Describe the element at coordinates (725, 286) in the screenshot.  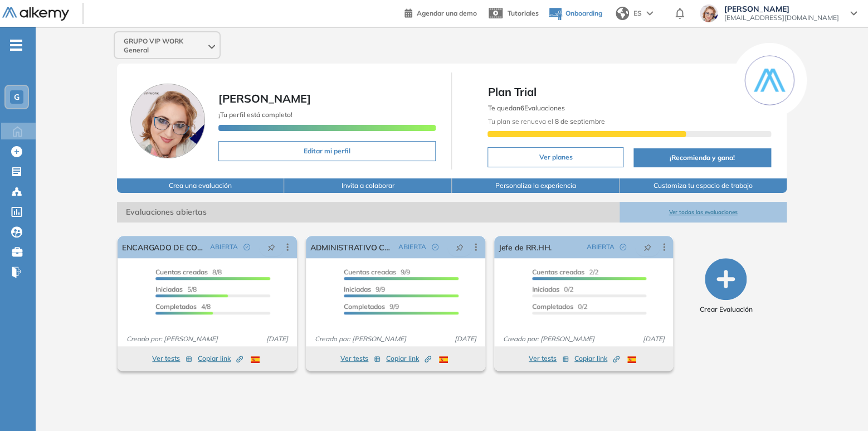
I see `button: Crear Evaluación` at that location.